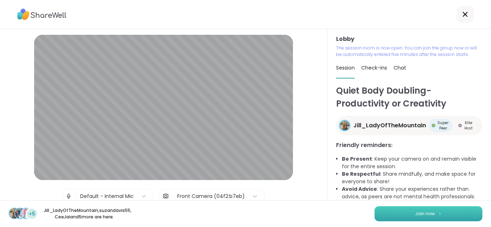  Describe the element at coordinates (443, 126) in the screenshot. I see `span: Super Peer` at that location.